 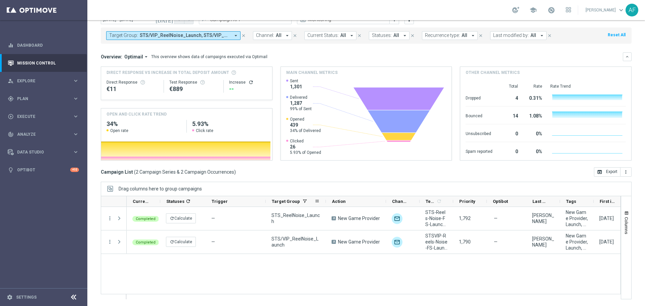 I want to click on h2: 34%, so click(x=144, y=124).